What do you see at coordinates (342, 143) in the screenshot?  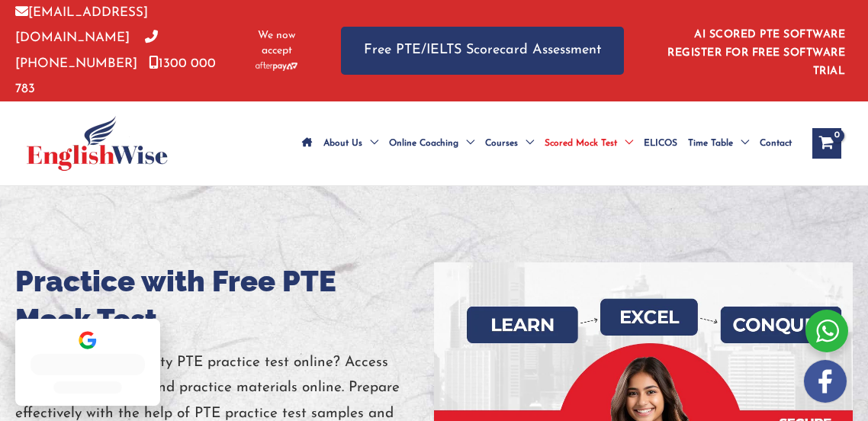 I see `span: About Us` at bounding box center [342, 143].